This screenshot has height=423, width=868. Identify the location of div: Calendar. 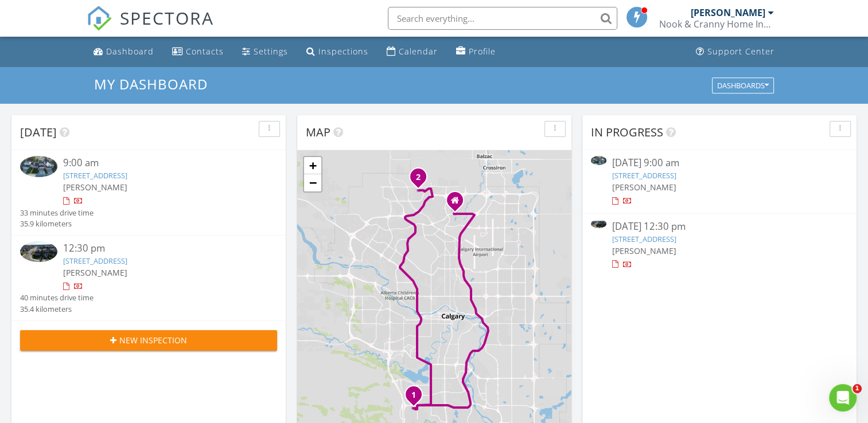
(418, 51).